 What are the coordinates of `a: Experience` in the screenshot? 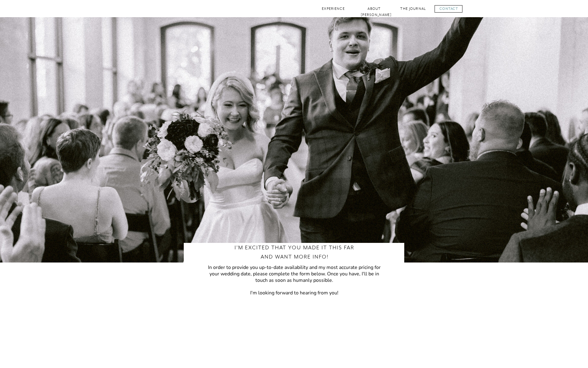 It's located at (333, 9).